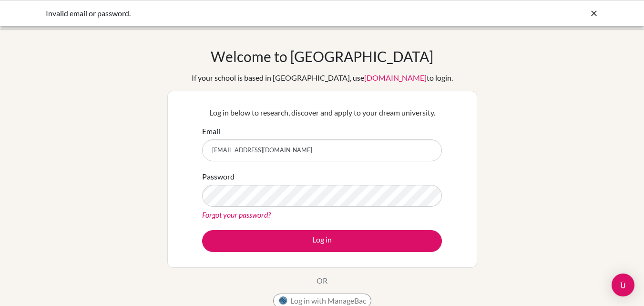 This screenshot has height=306, width=644. What do you see at coordinates (251, 13) in the screenshot?
I see `div: Invalid email or password.` at bounding box center [251, 13].